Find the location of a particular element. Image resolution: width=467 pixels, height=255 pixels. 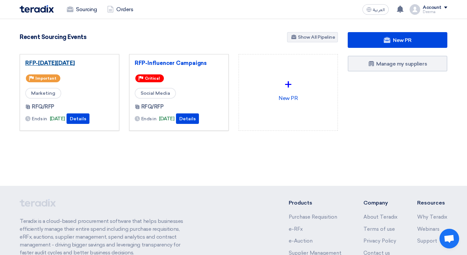

span: Social Media is located at coordinates (155, 93).